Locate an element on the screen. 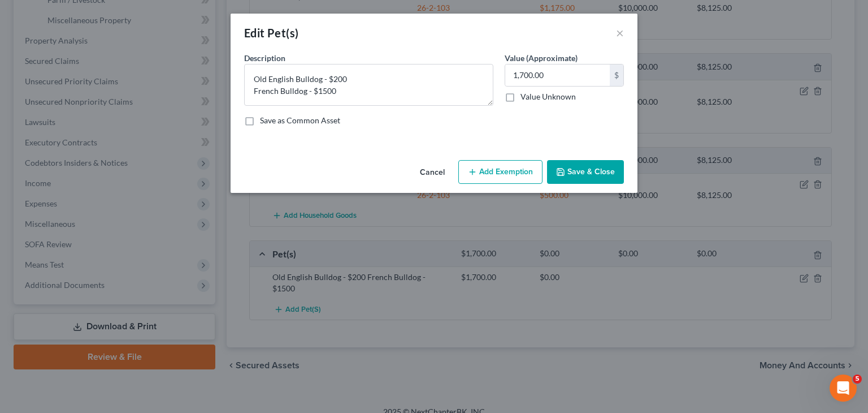 This screenshot has width=868, height=413. label: Value (Approximate) is located at coordinates (541, 58).